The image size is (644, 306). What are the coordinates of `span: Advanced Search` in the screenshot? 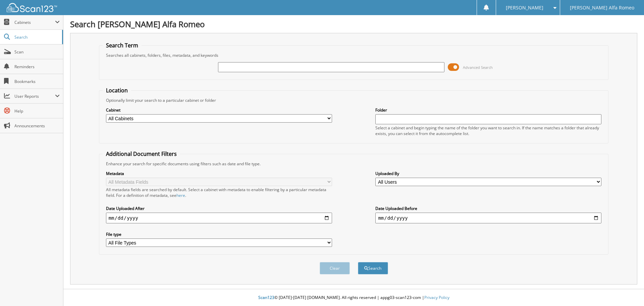 It's located at (477, 67).